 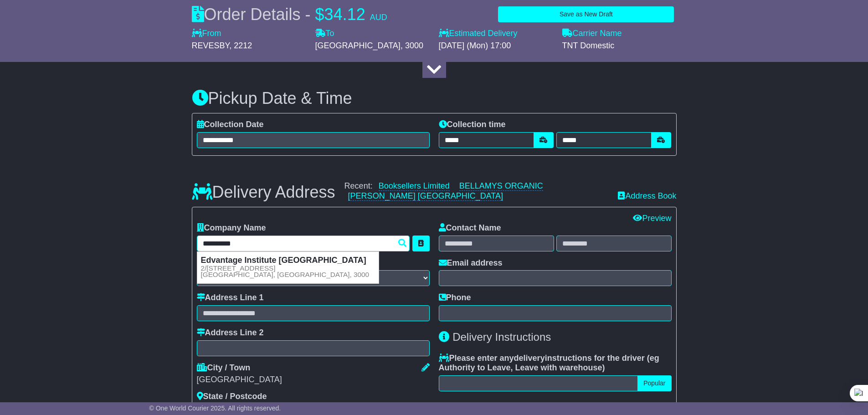 What do you see at coordinates (240, 45) in the screenshot?
I see `span: , 2212` at bounding box center [240, 45].